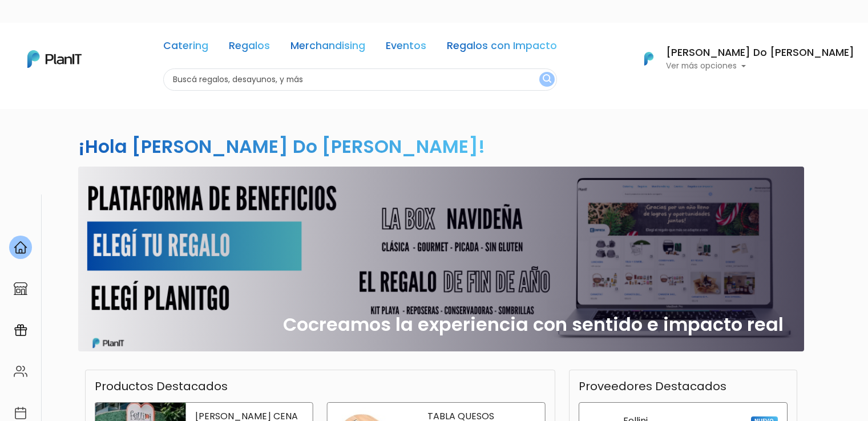 The image size is (868, 421). Describe the element at coordinates (20, 289) in the screenshot. I see `img: marketplace-4ceaa7011d94191e9ded77b95e3339b90024bf715f7c57f8cf31f2d8c509eaba.svg` at that location.